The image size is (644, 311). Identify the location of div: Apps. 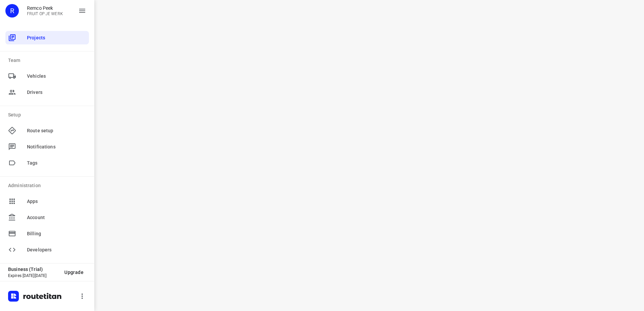
(47, 201).